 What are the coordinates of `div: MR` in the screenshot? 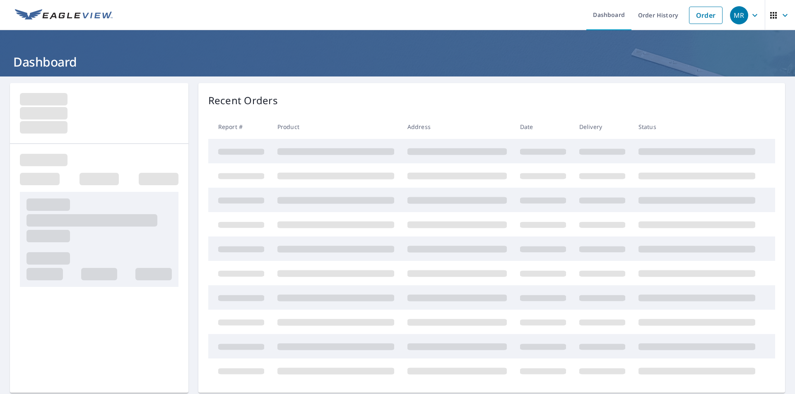 It's located at (739, 15).